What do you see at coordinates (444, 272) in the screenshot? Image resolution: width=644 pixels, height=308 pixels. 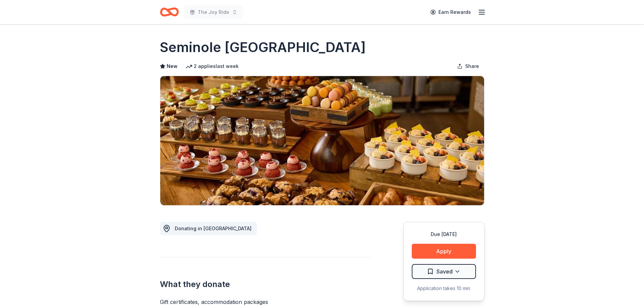 I see `button: Saved` at bounding box center [444, 272].